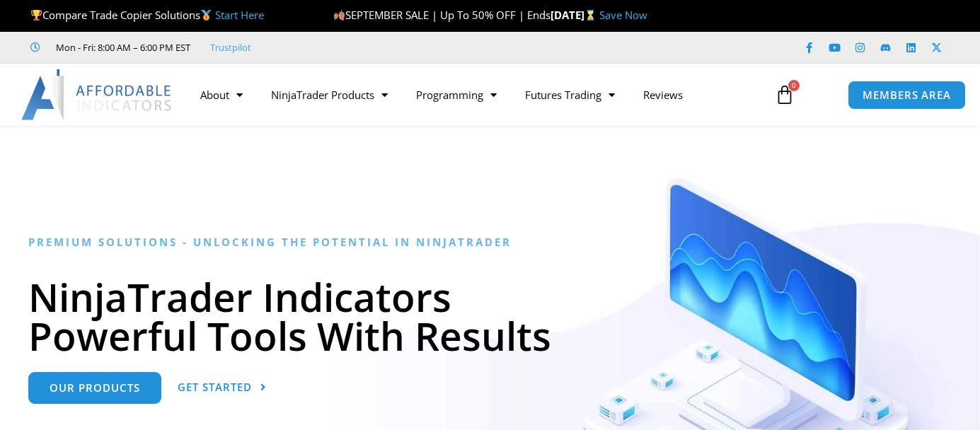  Describe the element at coordinates (215, 387) in the screenshot. I see `span: Get Started` at that location.